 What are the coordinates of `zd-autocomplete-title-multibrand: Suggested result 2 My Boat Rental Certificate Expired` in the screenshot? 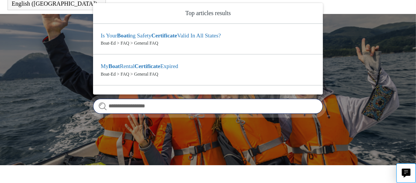 It's located at (140, 67).